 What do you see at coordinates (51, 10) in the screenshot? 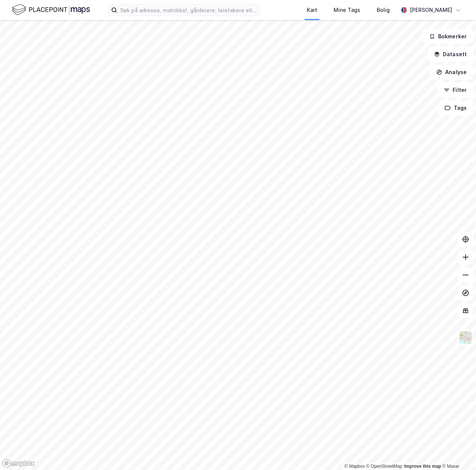
I see `img: logo.f888ab2527a4732fd821a326f86c7f29.svg` at bounding box center [51, 10].